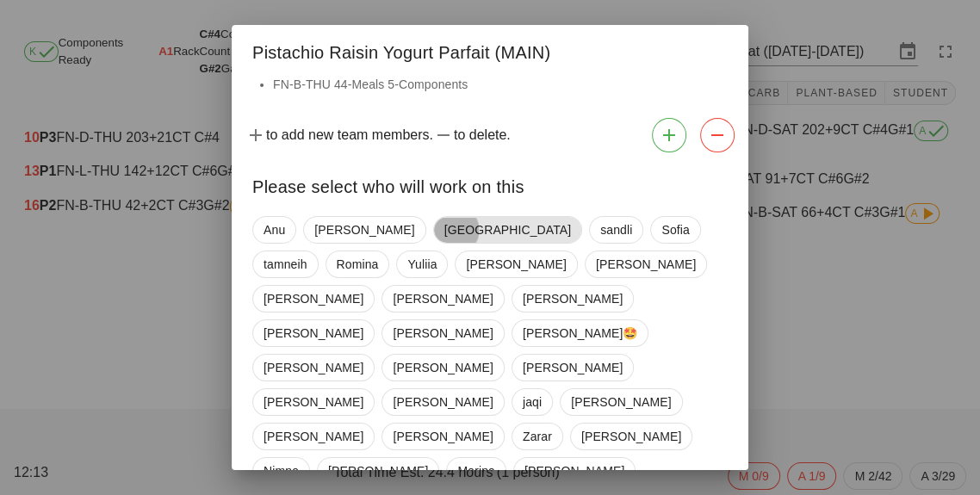  I want to click on span: Nimna, so click(280, 471).